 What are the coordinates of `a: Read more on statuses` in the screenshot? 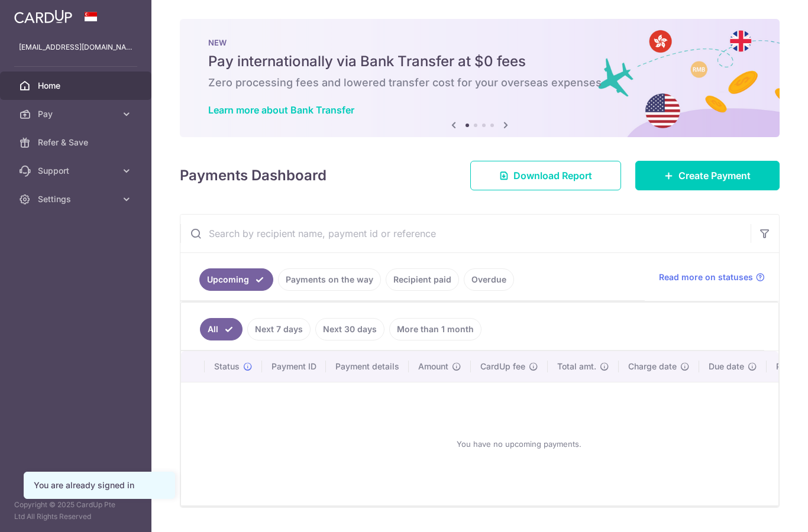 It's located at (712, 277).